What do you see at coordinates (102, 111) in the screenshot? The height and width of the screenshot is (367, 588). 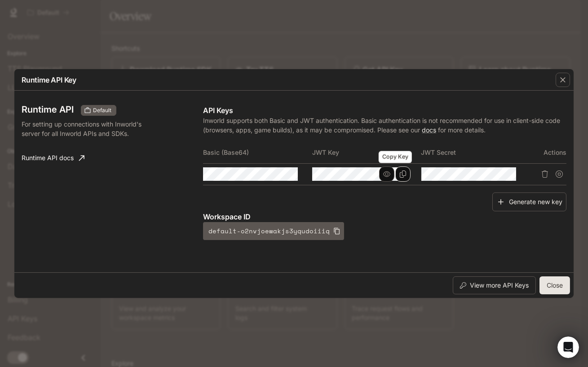 I see `span: Default` at bounding box center [102, 111].